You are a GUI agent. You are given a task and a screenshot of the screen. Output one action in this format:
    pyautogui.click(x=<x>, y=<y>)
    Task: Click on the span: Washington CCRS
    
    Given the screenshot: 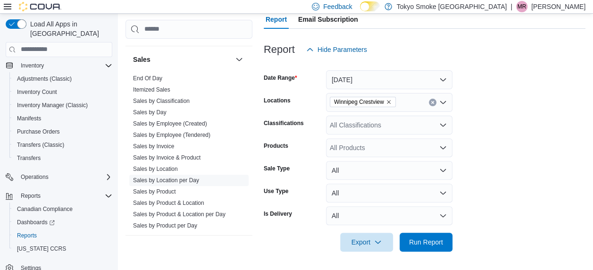 What is the action you would take?
    pyautogui.click(x=63, y=249)
    